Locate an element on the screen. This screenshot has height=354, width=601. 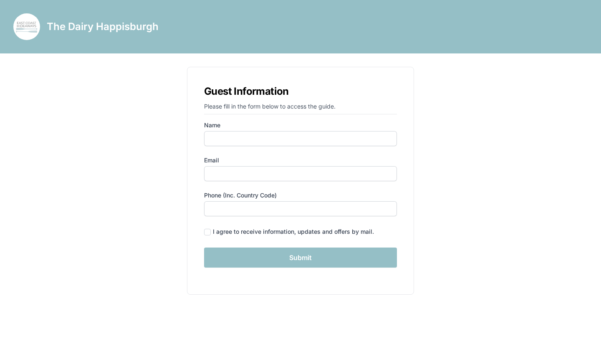
h1: Guest Information is located at coordinates (301, 91).